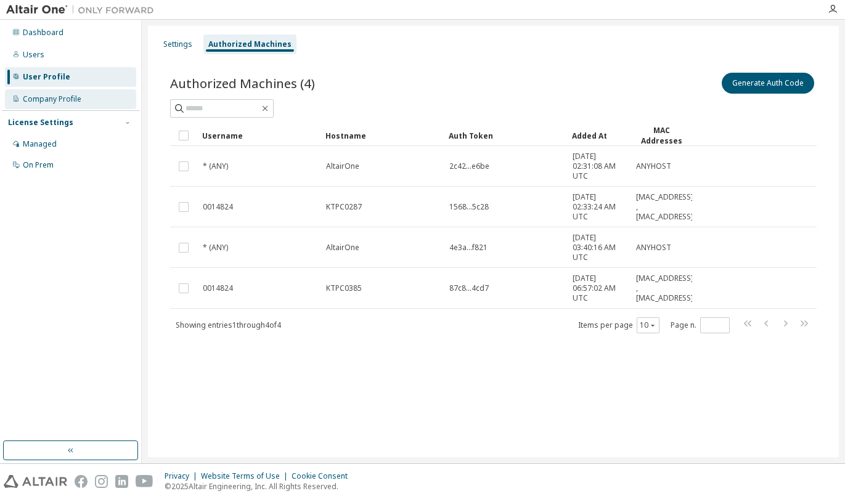 The width and height of the screenshot is (845, 499). Describe the element at coordinates (228, 325) in the screenshot. I see `span: Showing entries 1 through 4 of 4` at that location.